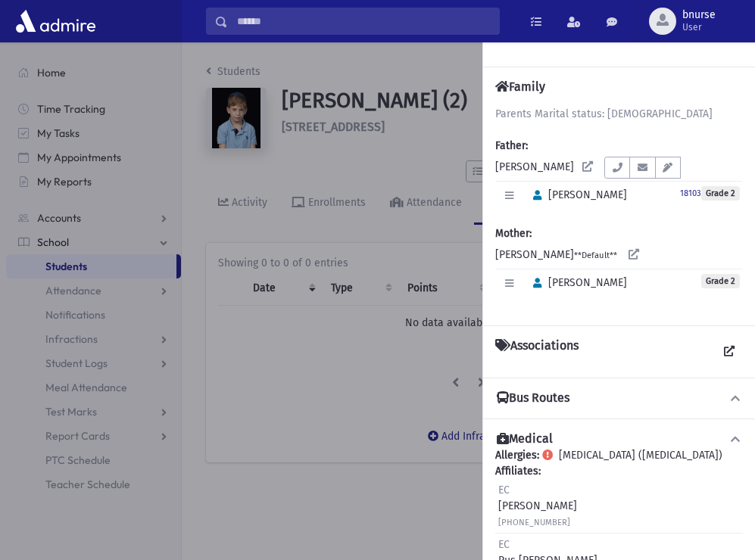 The height and width of the screenshot is (560, 755). What do you see at coordinates (619, 398) in the screenshot?
I see `button: Bus Routes` at bounding box center [619, 398].